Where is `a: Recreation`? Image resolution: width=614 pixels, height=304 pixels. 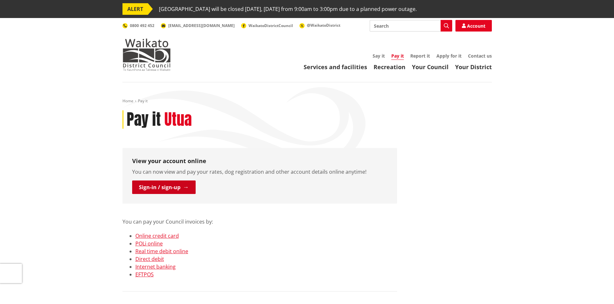
a: Recreation is located at coordinates (389, 67).